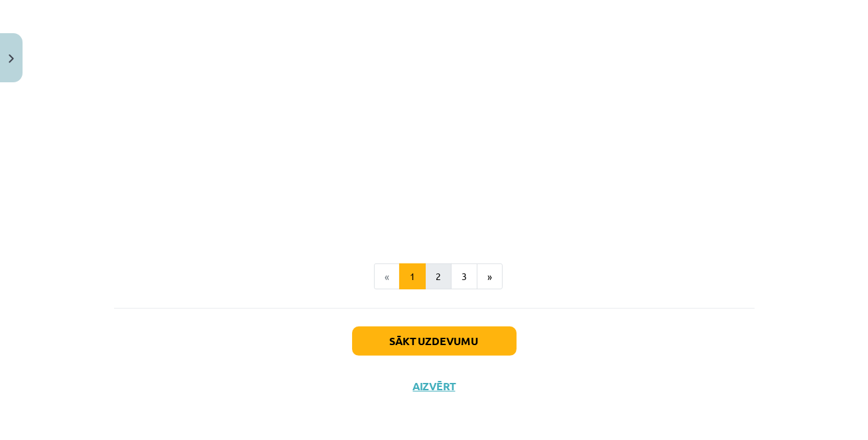 Image resolution: width=868 pixels, height=440 pixels. Describe the element at coordinates (413, 277) in the screenshot. I see `button: 1` at that location.